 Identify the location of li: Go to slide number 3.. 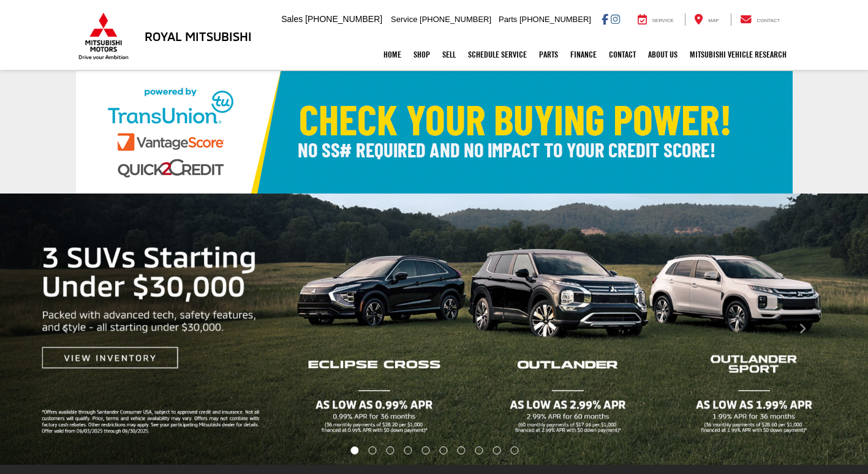
(390, 450).